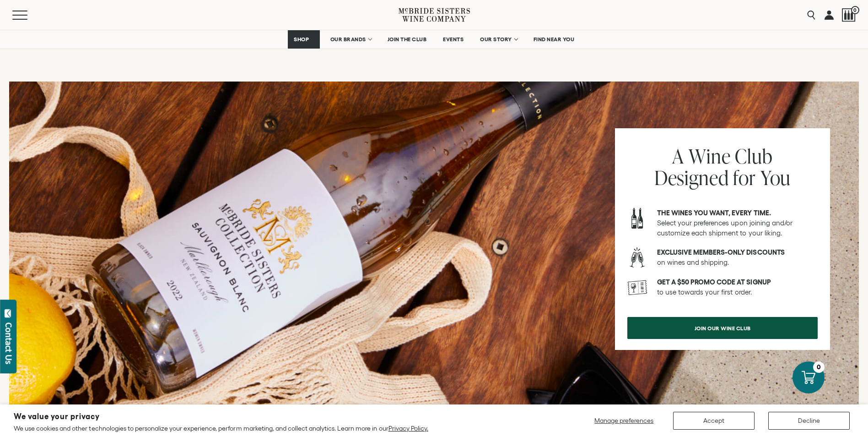  I want to click on strong: GET A $50 PROMO CODE AT SIGNUP, so click(714, 282).